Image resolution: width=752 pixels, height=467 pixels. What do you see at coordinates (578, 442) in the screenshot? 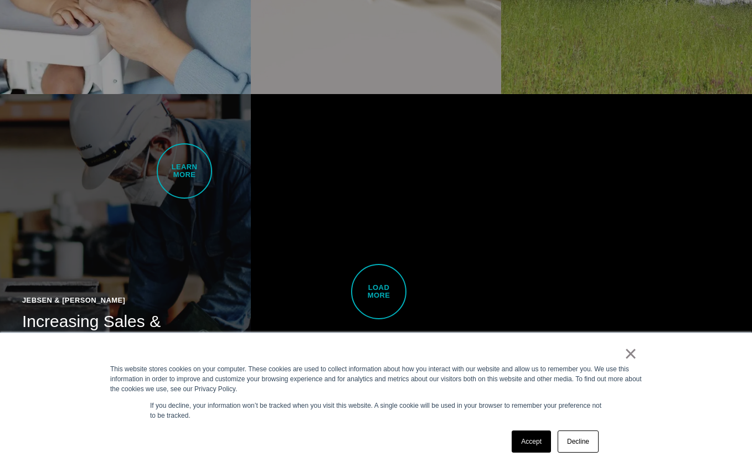
I see `a: Decline` at bounding box center [578, 442].